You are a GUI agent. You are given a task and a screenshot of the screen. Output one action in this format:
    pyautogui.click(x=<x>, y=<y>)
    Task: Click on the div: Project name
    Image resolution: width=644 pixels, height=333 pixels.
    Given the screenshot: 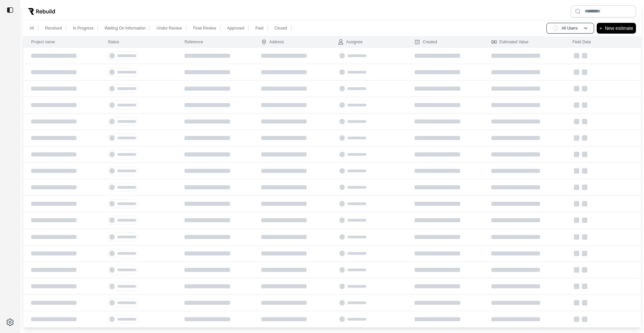 What is the action you would take?
    pyautogui.click(x=43, y=42)
    